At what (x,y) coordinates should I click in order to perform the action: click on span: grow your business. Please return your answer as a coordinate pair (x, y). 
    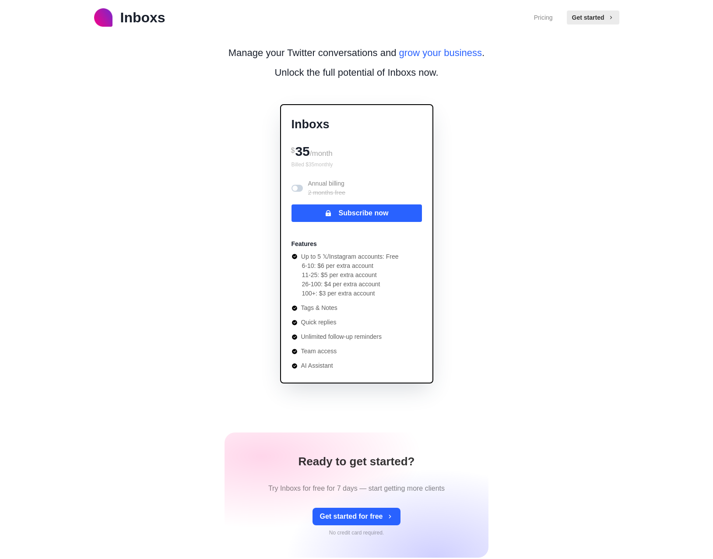
    Looking at the image, I should click on (441, 53).